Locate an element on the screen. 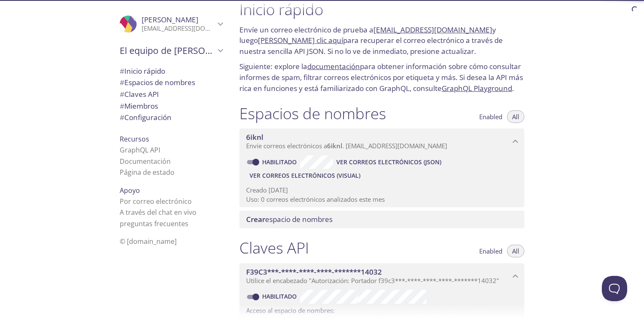  p: Envíe un correo electrónico de prueba a y luego para recuperar el correo electrónico a través de ... is located at coordinates (381, 40).